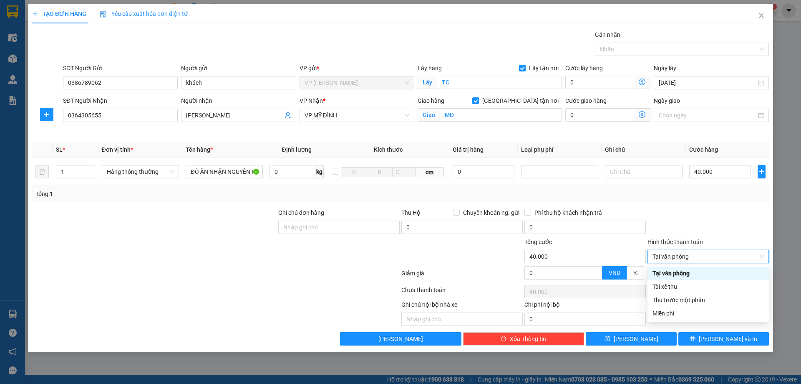  Describe the element at coordinates (708, 83) in the screenshot. I see `input: Ngày lấy` at that location.